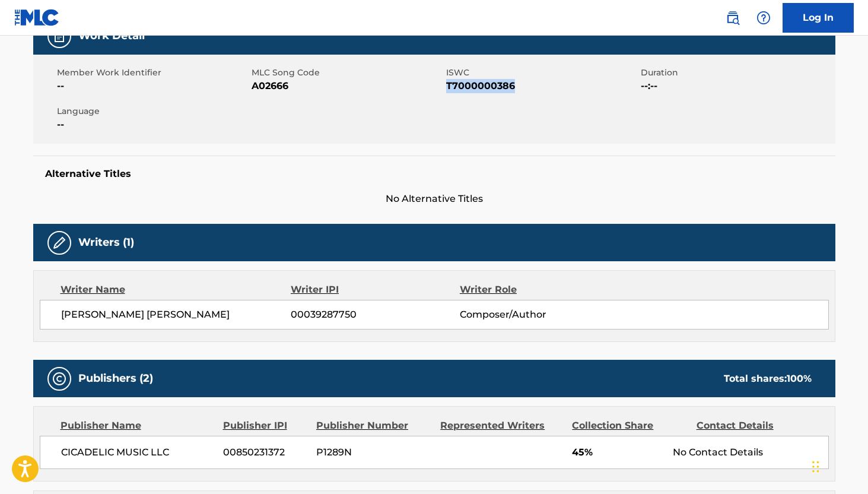 This screenshot has width=868, height=494. I want to click on div: Contact Details, so click(755, 426).